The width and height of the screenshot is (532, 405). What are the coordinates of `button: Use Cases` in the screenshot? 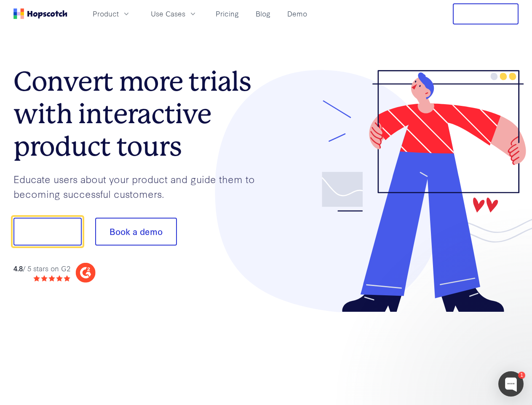 It's located at (174, 14).